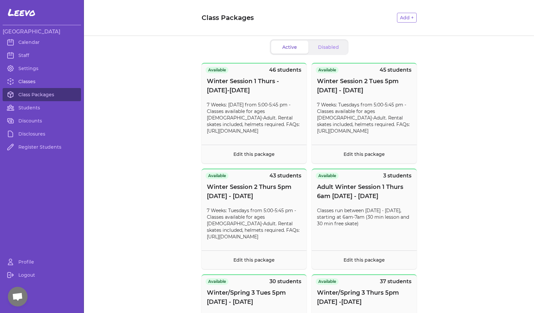 The height and width of the screenshot is (313, 534). What do you see at coordinates (42, 275) in the screenshot?
I see `a: Logout` at bounding box center [42, 275].